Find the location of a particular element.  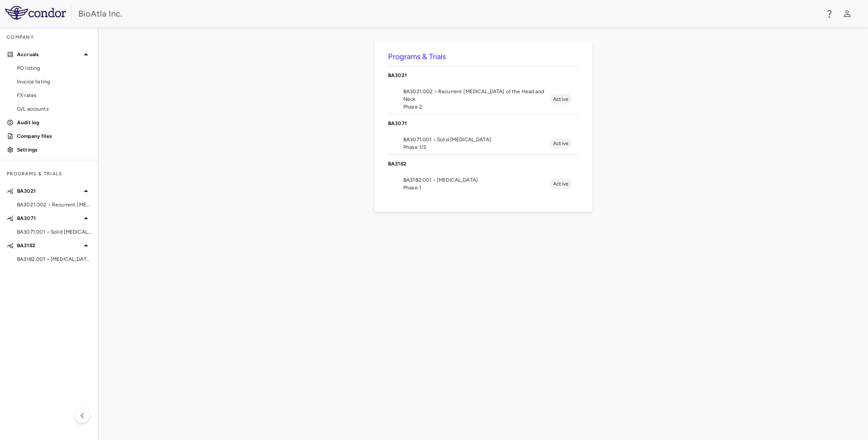

span: PO listing is located at coordinates (54, 68).